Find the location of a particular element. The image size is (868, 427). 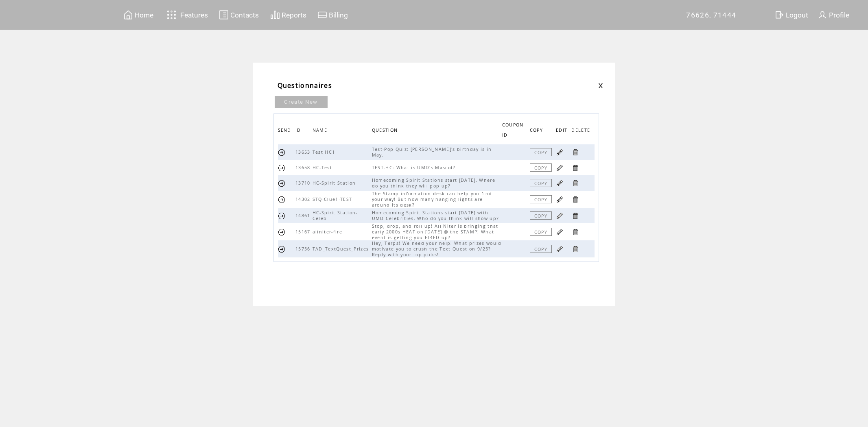

span: COUPON ID is located at coordinates (513, 131).